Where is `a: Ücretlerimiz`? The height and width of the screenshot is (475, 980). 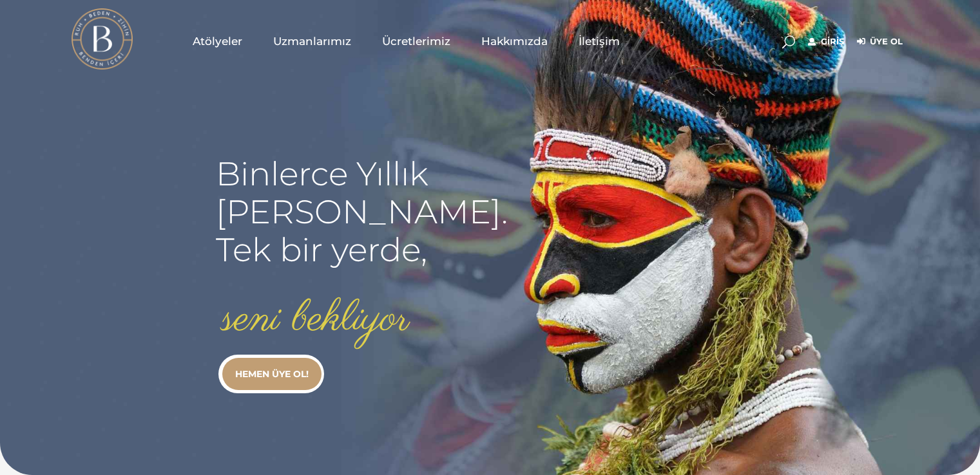 a: Ücretlerimiz is located at coordinates (416, 41).